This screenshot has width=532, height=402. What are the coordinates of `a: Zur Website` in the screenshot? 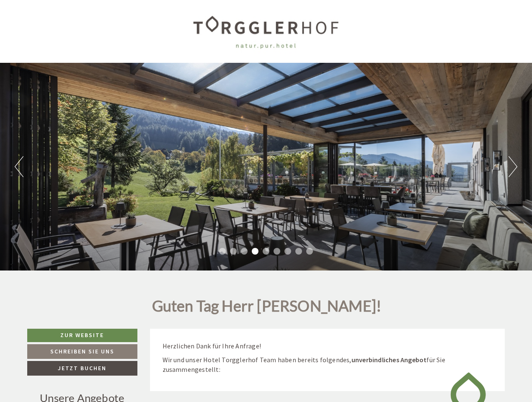 It's located at (82, 336).